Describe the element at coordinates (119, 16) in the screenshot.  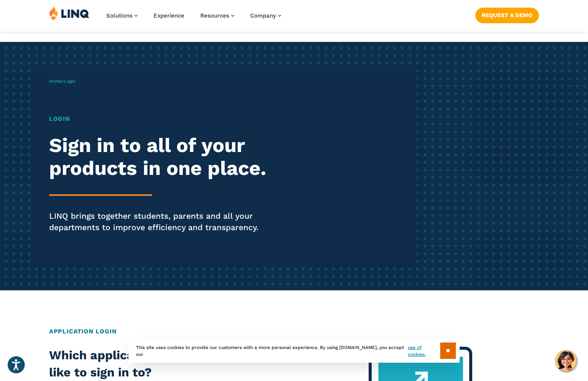
I see `span: Solutions` at that location.